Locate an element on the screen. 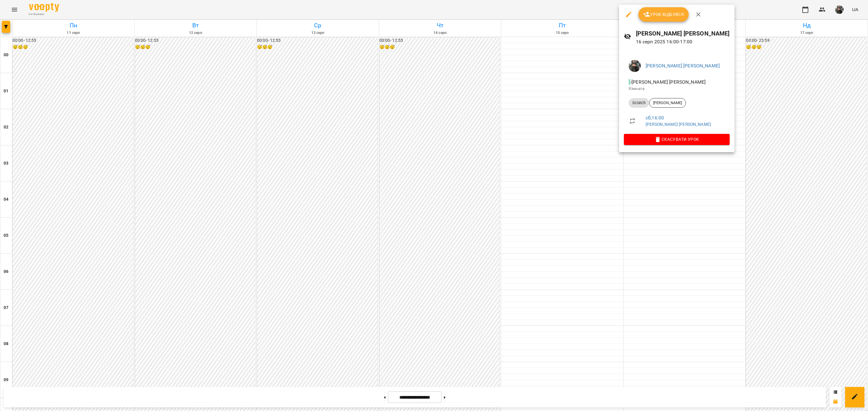 The height and width of the screenshot is (411, 868). button: Урок відбувся is located at coordinates (664, 14).